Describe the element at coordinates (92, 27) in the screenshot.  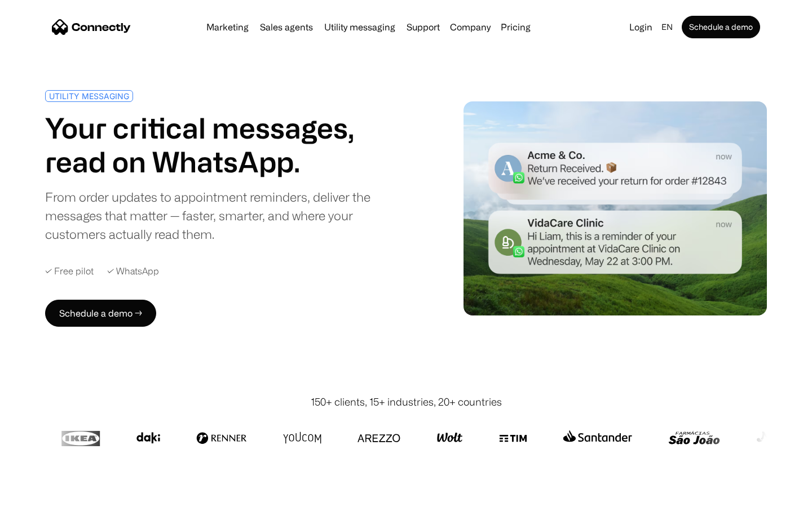
I see `a: home` at that location.